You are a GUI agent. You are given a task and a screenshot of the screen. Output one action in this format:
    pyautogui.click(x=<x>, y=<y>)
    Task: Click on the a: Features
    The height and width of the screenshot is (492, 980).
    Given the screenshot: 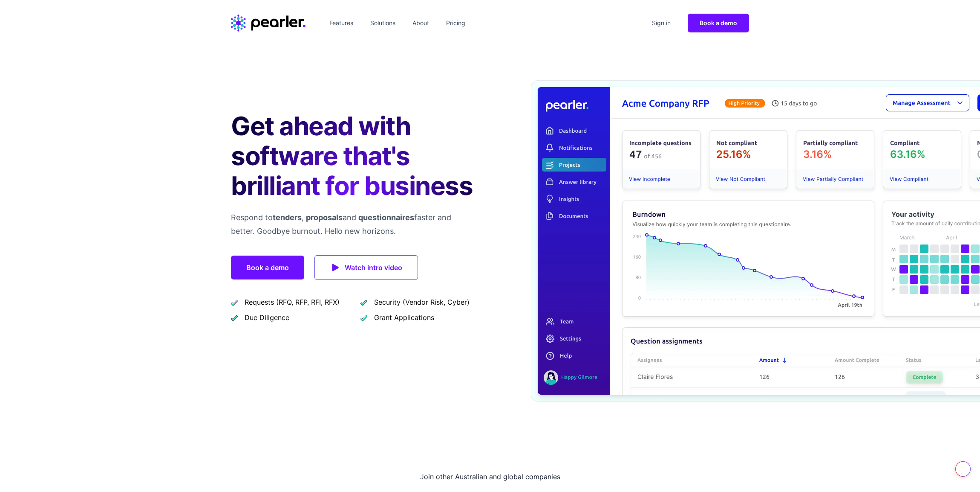 What is the action you would take?
    pyautogui.click(x=342, y=23)
    